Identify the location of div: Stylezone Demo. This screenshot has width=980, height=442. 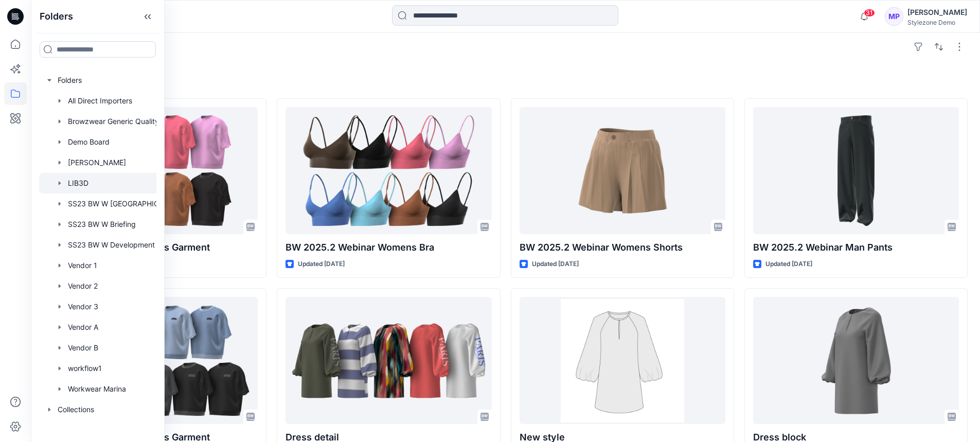
(937, 22).